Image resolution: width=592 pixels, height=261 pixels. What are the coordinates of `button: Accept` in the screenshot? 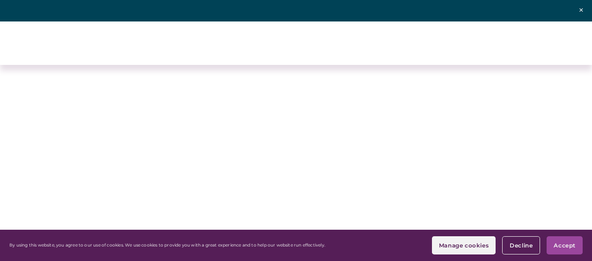 It's located at (564, 245).